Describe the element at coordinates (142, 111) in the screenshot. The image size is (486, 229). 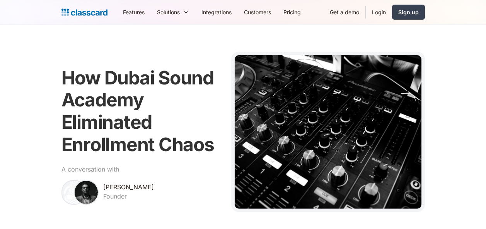
I see `h1: How Dubai Sound Academy Eliminated Enrollment Chaos` at that location.